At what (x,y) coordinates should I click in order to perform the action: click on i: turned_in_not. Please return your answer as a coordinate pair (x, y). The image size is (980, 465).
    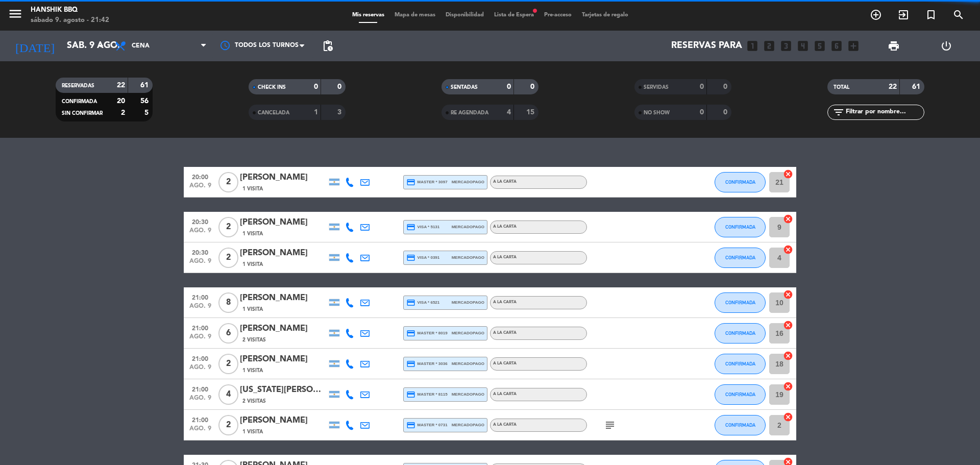
    Looking at the image, I should click on (931, 15).